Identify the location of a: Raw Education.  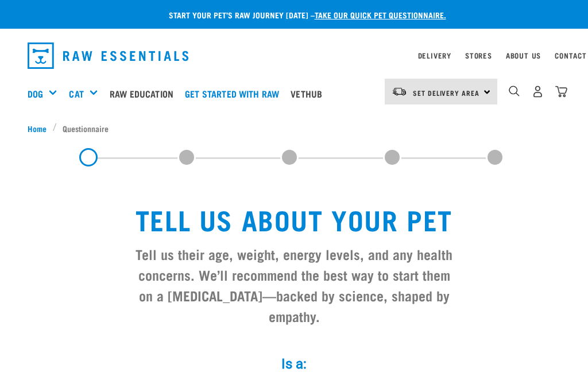
(144, 94).